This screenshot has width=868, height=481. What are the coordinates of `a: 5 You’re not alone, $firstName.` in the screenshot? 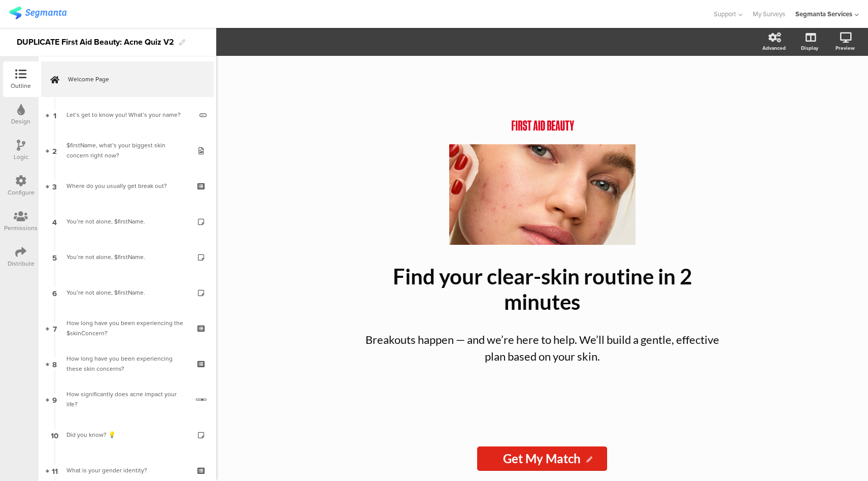 It's located at (127, 257).